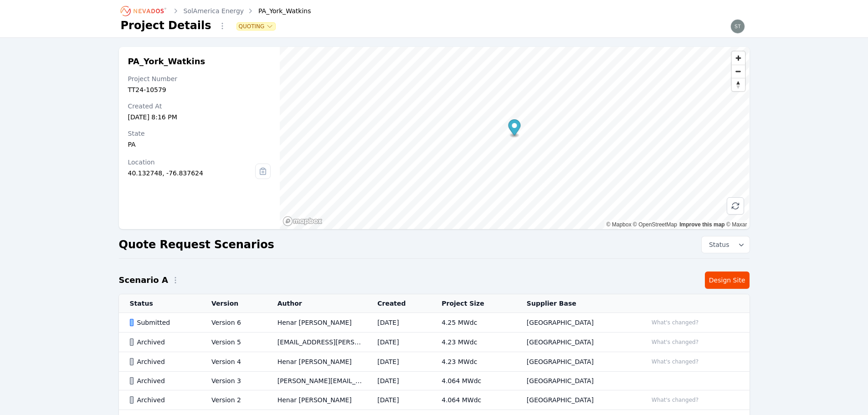 The height and width of the screenshot is (415, 868). What do you see at coordinates (473, 303) in the screenshot?
I see `th: Project Size` at bounding box center [473, 303].